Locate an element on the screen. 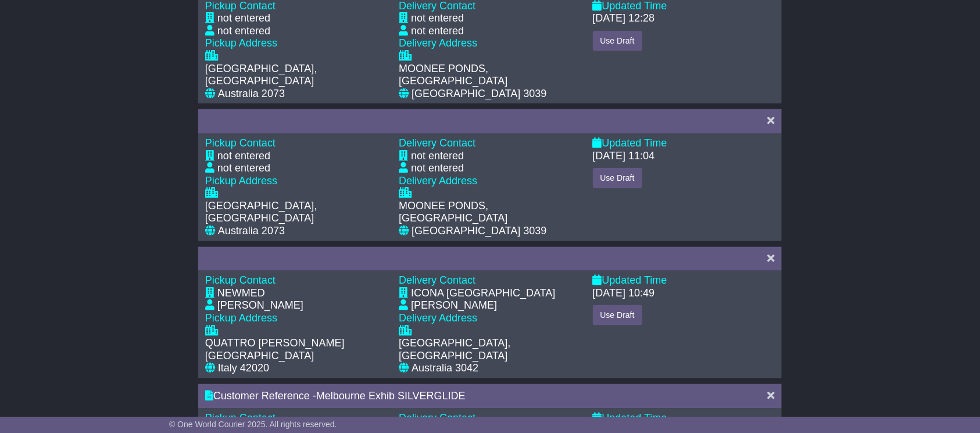 This screenshot has width=980, height=433. div: NEWMED is located at coordinates (241, 294).